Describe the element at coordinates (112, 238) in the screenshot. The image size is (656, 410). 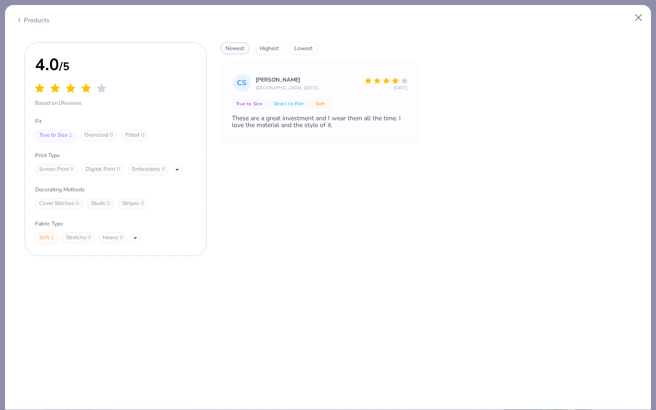
I see `div: Heavy` at that location.